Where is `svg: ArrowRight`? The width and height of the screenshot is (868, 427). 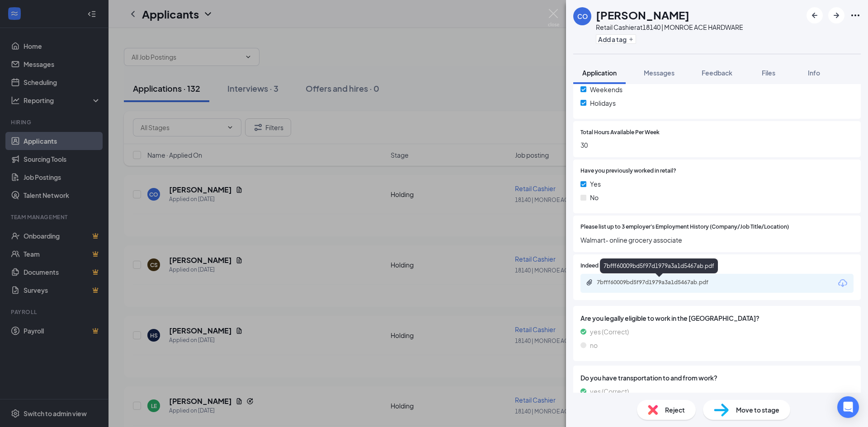
svg: ArrowRight is located at coordinates (836, 15).